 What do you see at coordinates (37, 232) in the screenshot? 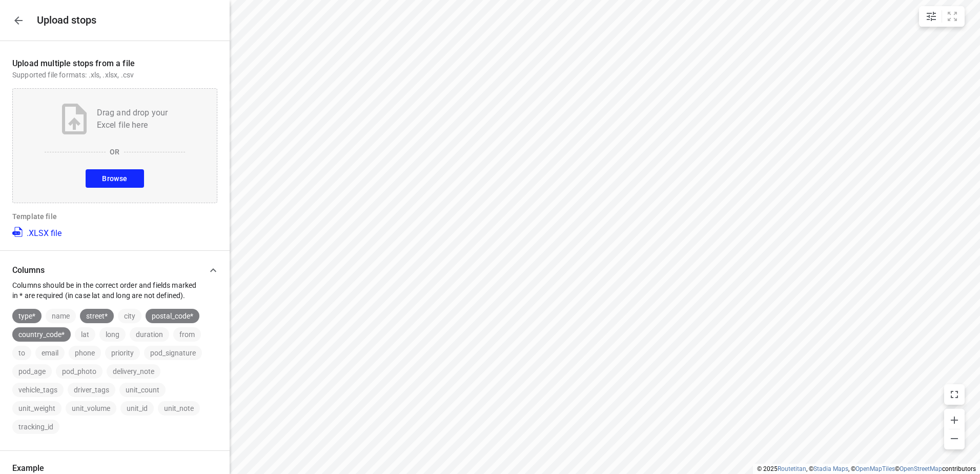
I see `a: .XLSX file` at bounding box center [37, 232].